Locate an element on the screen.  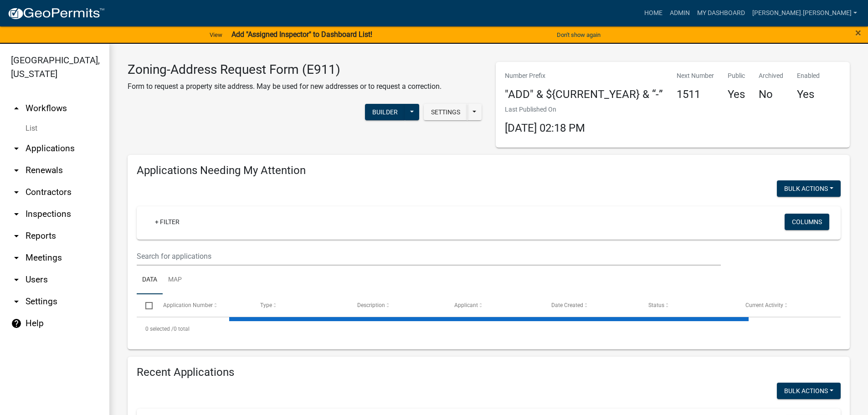
datatable-header-cell: Application Number is located at coordinates (202, 305).